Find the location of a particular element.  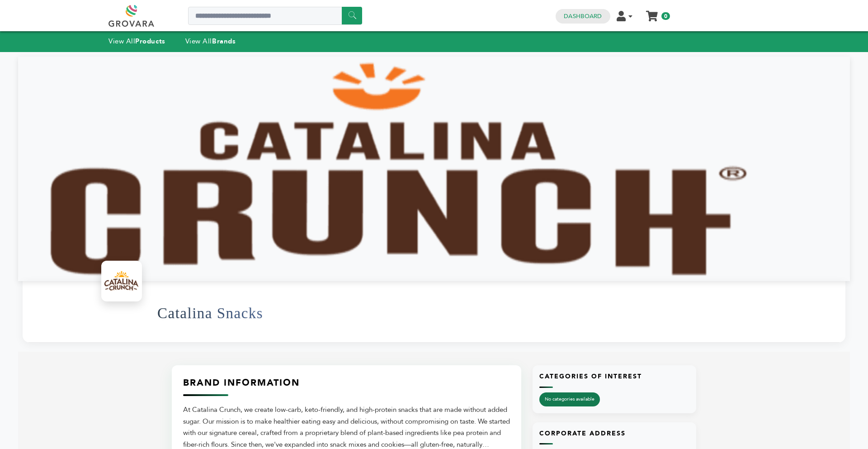

img: Catalina Snacks Logo is located at coordinates (121, 281).